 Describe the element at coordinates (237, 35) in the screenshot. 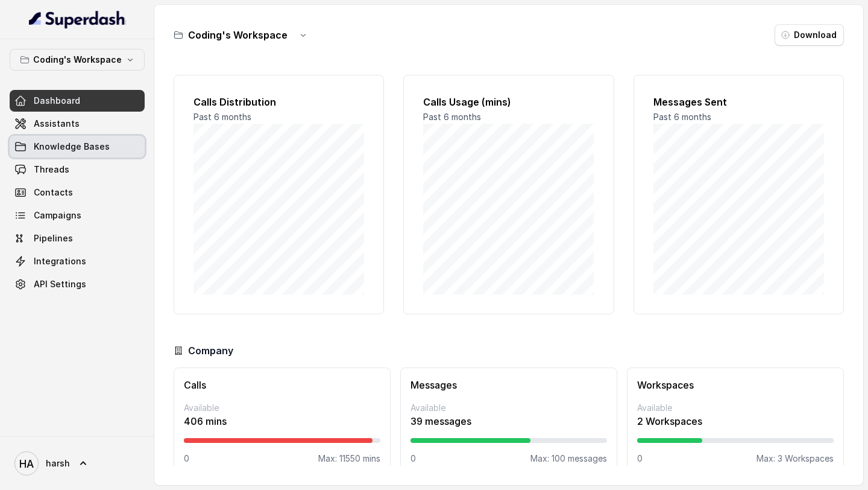

I see `h3: Coding's Workspace` at that location.